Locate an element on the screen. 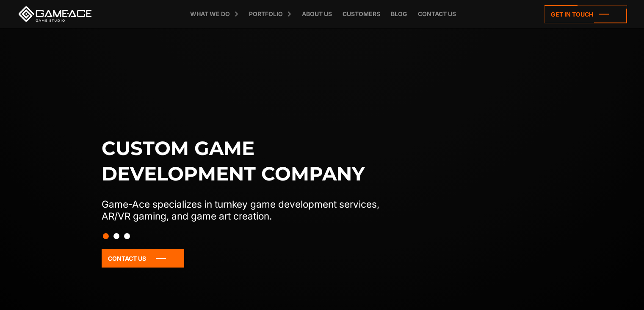 The height and width of the screenshot is (310, 644). h1: Custom game development company is located at coordinates (250, 161).